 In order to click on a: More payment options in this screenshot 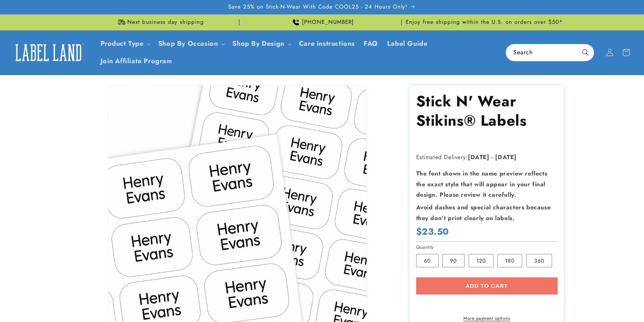, I will do `click(487, 319)`.